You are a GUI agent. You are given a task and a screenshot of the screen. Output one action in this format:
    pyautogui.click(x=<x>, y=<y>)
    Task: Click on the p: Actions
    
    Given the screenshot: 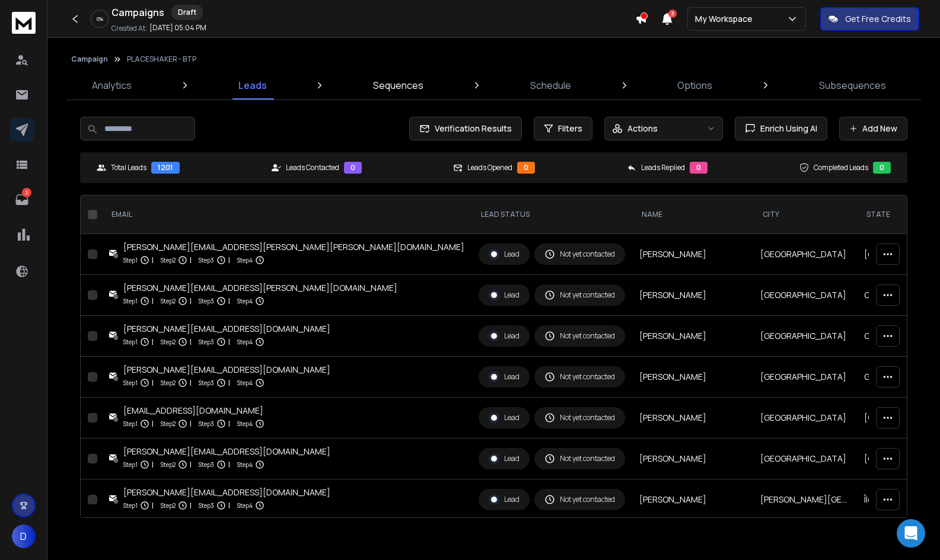 What is the action you would take?
    pyautogui.click(x=642, y=129)
    